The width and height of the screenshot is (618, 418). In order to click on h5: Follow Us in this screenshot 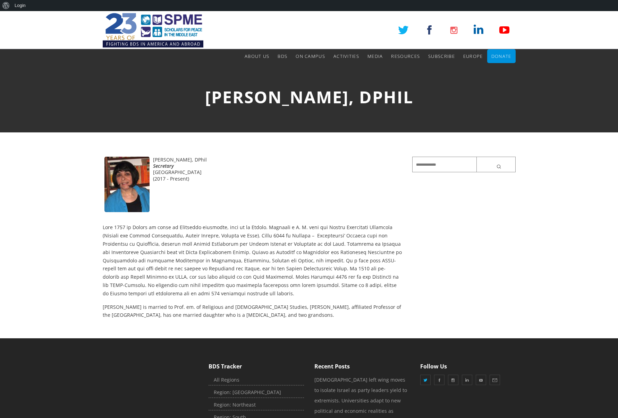, I will do `click(467, 367)`.